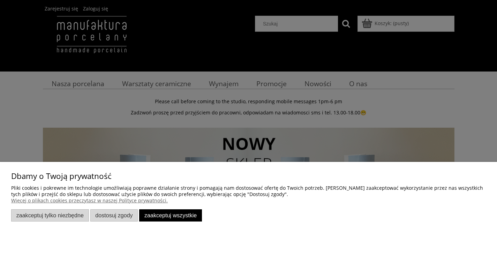 Image resolution: width=497 pixels, height=255 pixels. I want to click on a: Więcej o plikach cookies przeczytasz w naszej Polityce prywatności., so click(89, 200).